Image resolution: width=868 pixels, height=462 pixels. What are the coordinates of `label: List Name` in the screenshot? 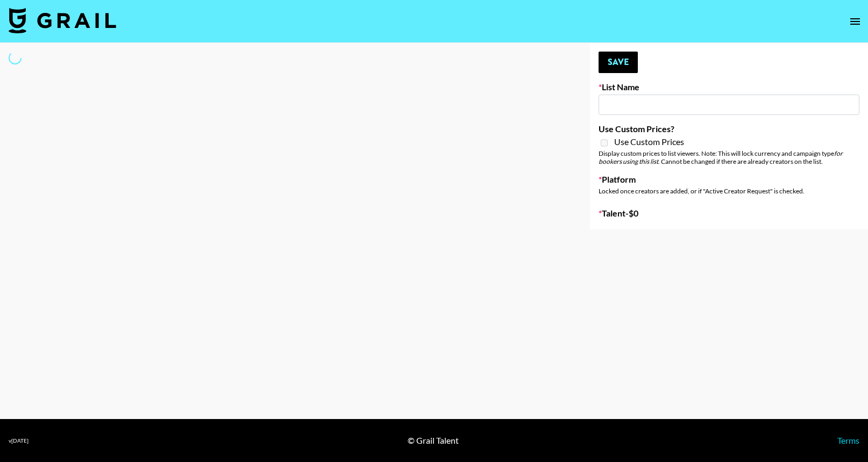 It's located at (729, 87).